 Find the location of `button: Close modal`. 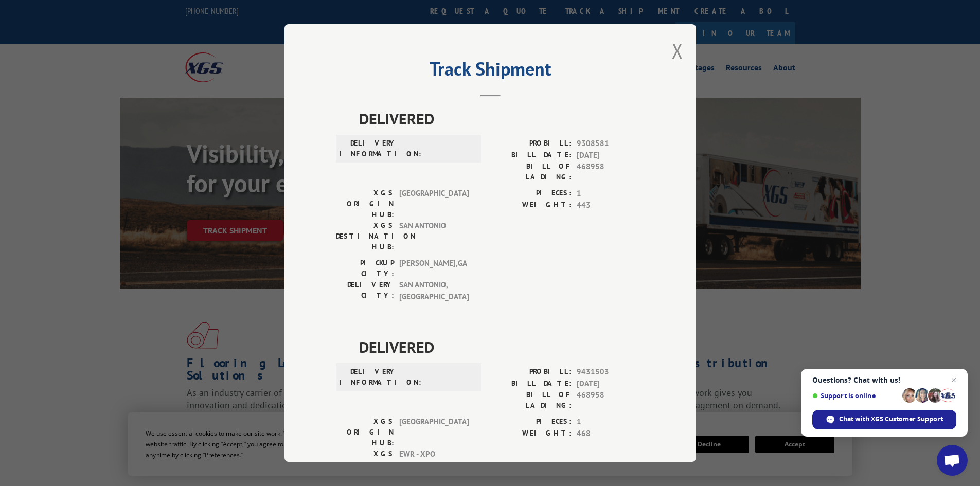

button: Close modal is located at coordinates (678, 50).